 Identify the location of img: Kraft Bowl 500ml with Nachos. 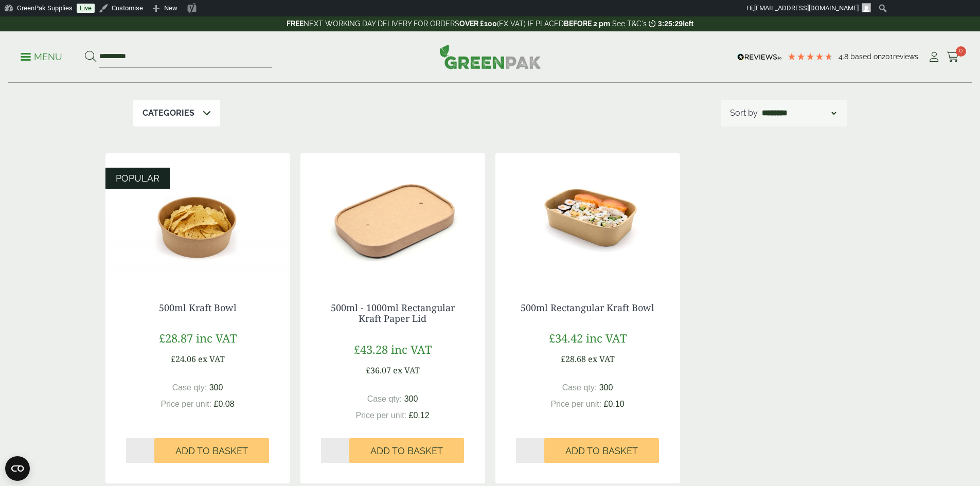
(197, 218).